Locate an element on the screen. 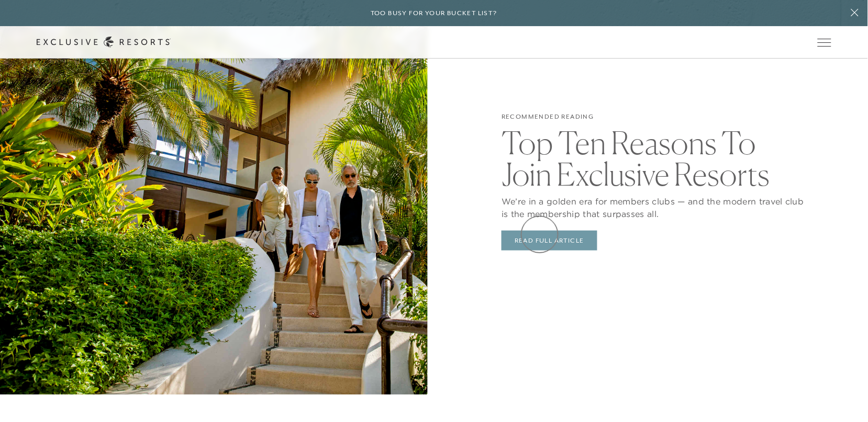 The image size is (868, 422). p: We’re in a golden era for members clubs — and the modern travel club is the membership that surpa... is located at coordinates (654, 205).